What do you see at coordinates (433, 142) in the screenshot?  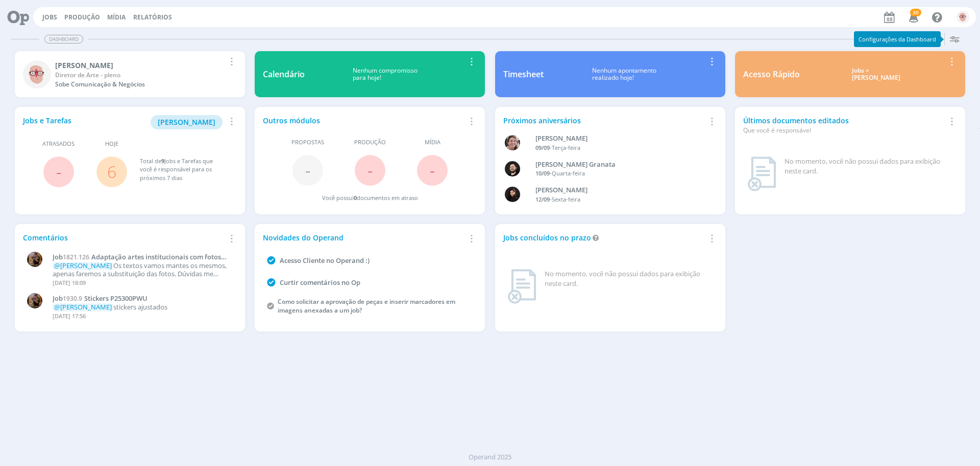 I see `span: Mídia` at bounding box center [433, 142].